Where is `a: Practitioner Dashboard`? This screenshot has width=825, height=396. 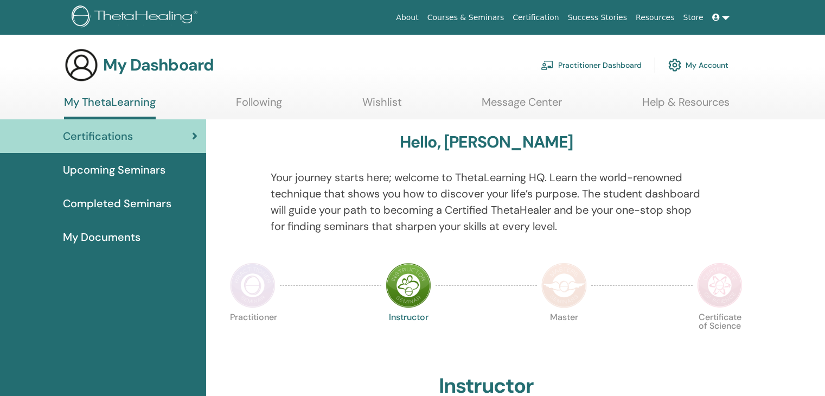 a: Practitioner Dashboard is located at coordinates (591, 65).